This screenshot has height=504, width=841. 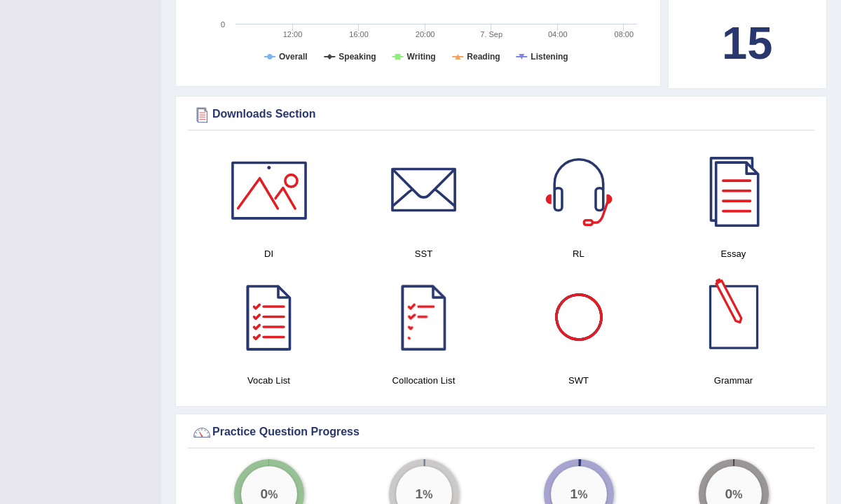 I want to click on text: 0, so click(x=223, y=25).